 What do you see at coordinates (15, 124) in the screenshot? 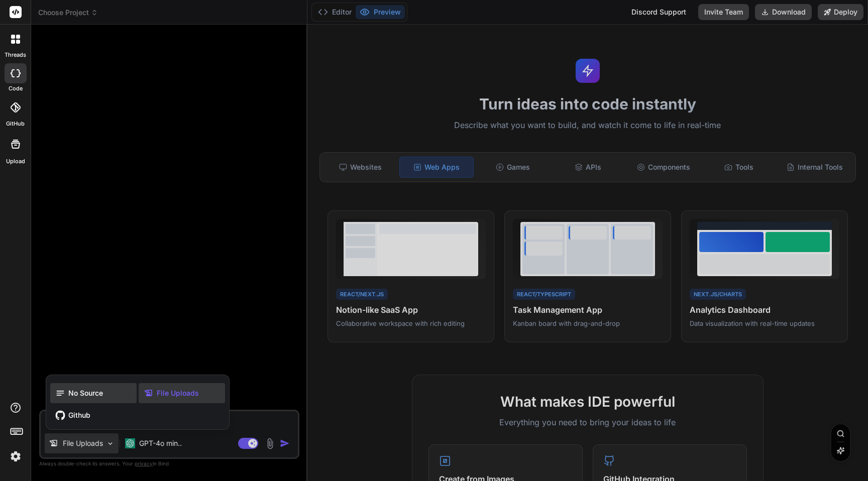
I see `label: GitHub` at bounding box center [15, 124].